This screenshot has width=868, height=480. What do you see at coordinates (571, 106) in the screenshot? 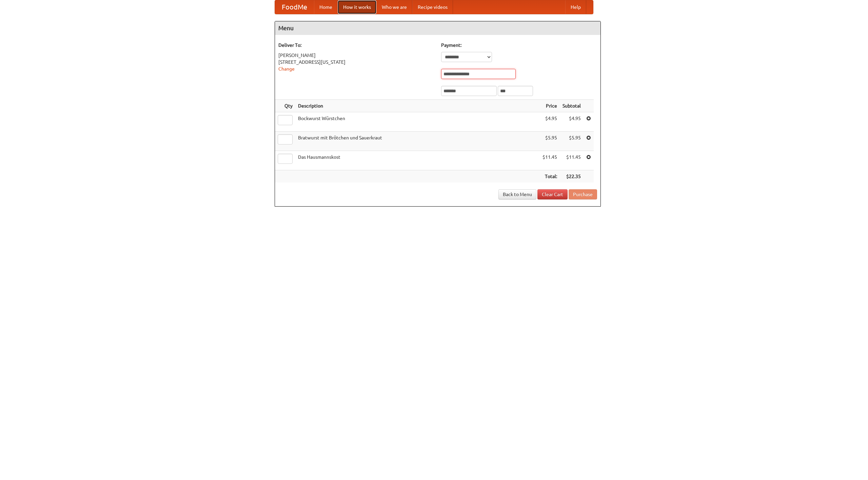
I see `th: Subtotal` at bounding box center [571, 106].